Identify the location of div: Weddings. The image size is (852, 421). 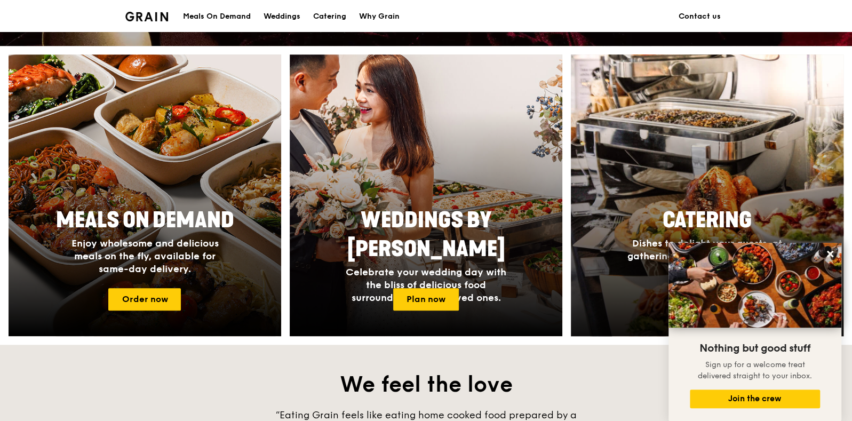
(282, 17).